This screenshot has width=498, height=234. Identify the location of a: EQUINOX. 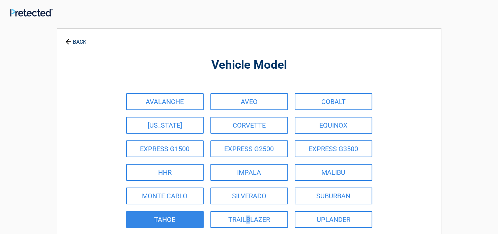
(333, 125).